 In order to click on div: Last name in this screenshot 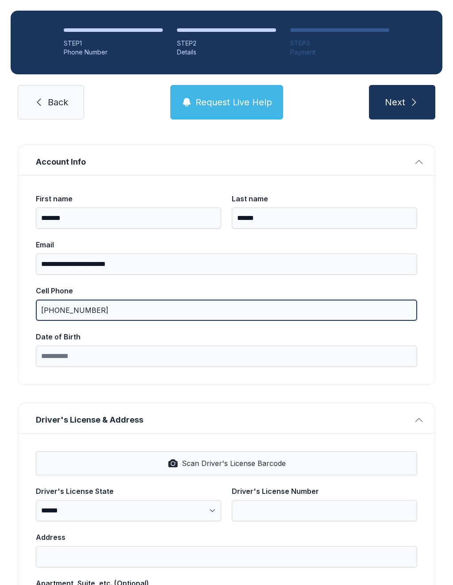, I will do `click(324, 199)`.